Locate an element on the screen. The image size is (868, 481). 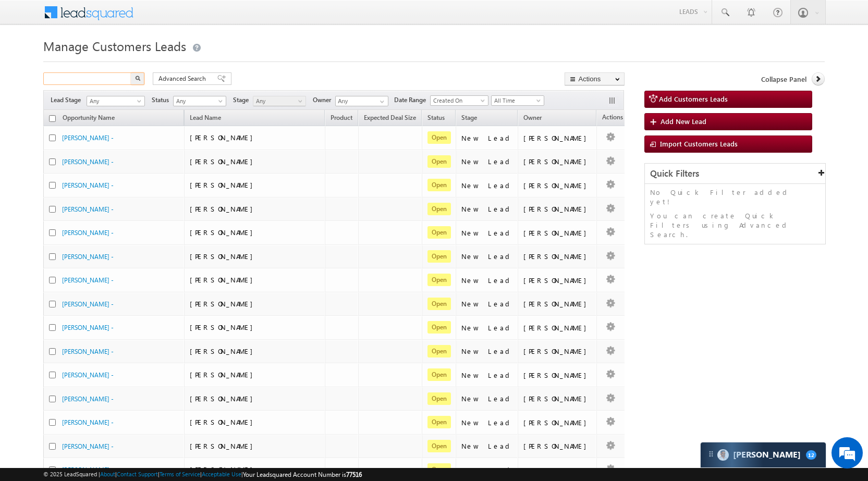
span: Add Customers Leads is located at coordinates (694, 98).